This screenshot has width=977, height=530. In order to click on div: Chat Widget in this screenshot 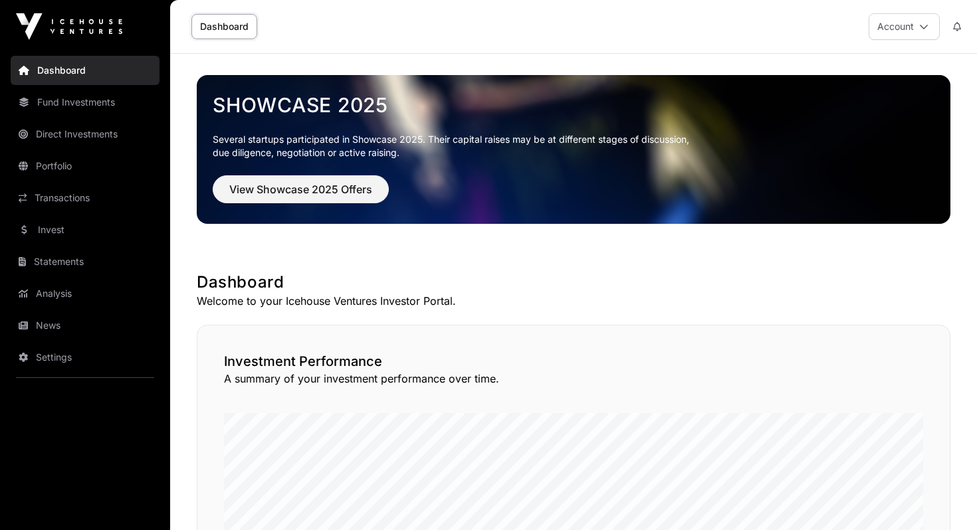, I will do `click(943, 498)`.